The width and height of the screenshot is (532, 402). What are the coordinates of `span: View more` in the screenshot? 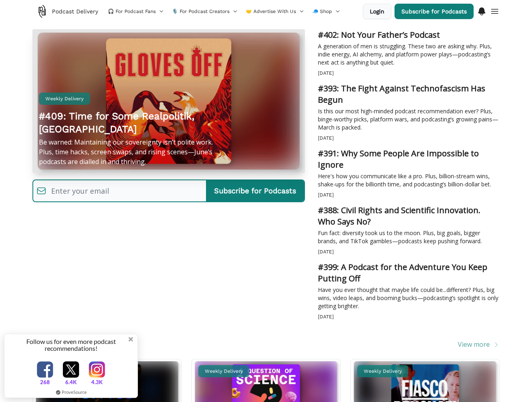 It's located at (479, 344).